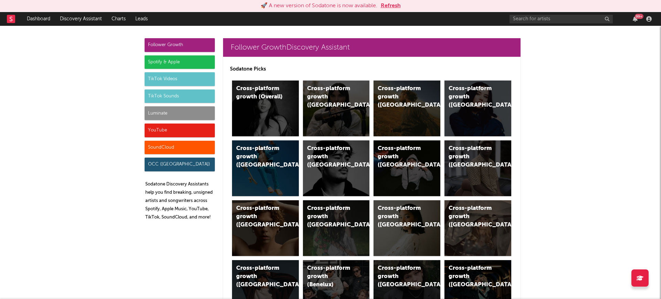 This screenshot has width=661, height=299. I want to click on div: Luminate, so click(180, 113).